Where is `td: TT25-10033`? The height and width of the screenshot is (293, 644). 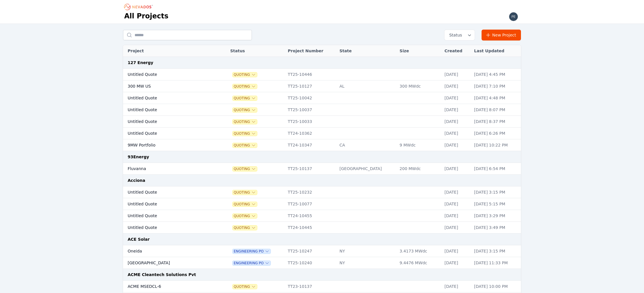 td: TT25-10033 is located at coordinates (311, 122).